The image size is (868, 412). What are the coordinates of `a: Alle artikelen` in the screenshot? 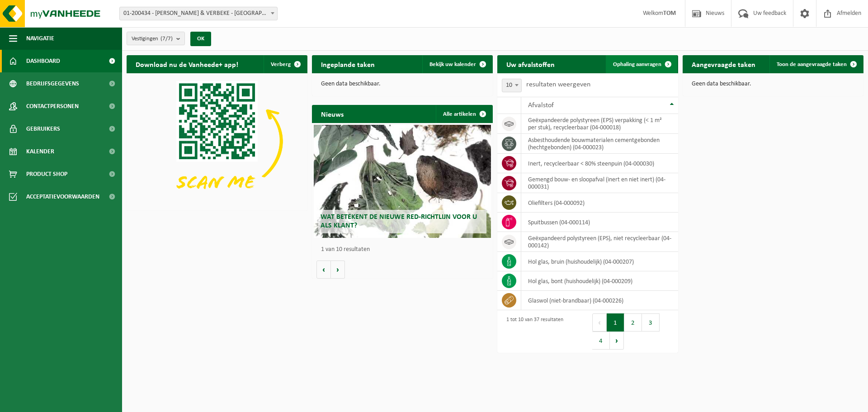 It's located at (463, 114).